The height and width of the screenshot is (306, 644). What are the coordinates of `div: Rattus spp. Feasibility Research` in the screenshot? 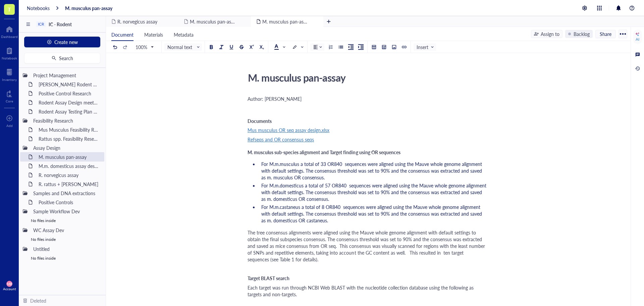 It's located at (69, 138).